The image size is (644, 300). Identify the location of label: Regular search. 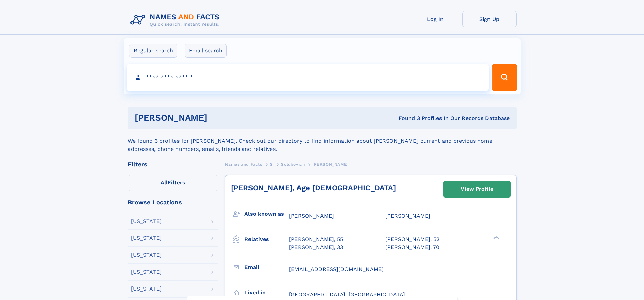
(153, 51).